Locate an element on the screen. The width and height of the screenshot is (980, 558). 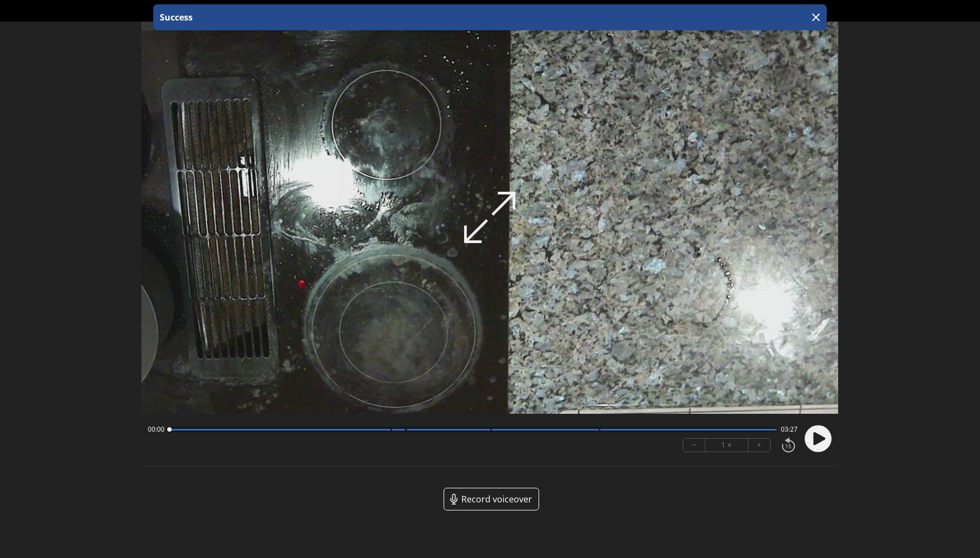
span: Record voiceover is located at coordinates (497, 499).